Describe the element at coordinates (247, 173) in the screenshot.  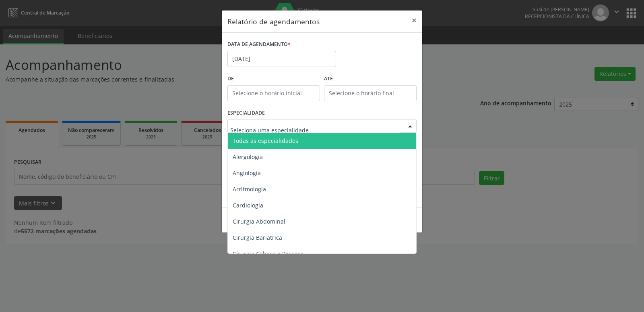
I see `span: Angiologia` at that location.